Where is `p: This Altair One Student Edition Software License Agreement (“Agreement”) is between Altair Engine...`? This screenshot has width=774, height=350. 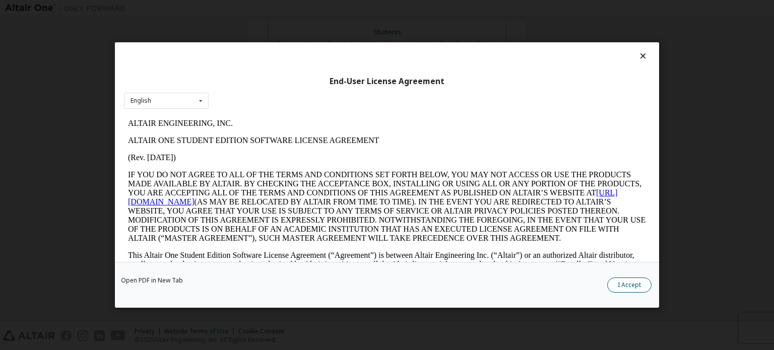 p: This Altair One Student Edition Software License Agreement (“Agreement”) is between Altair Engine... is located at coordinates (263, 154).